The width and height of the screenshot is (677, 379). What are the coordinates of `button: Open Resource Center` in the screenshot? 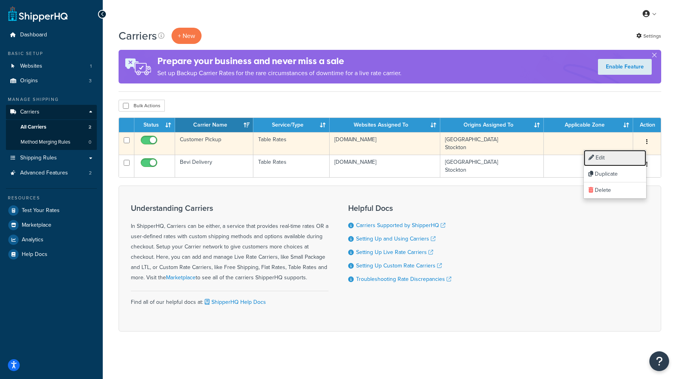 It's located at (659, 361).